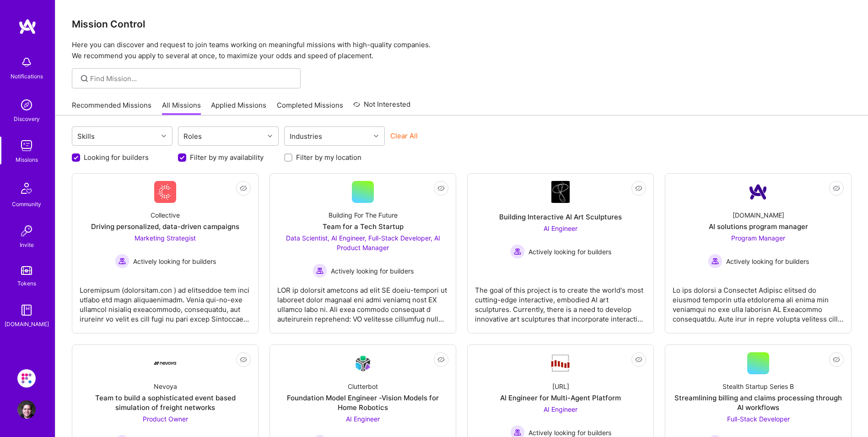 Image resolution: width=868 pixels, height=437 pixels. What do you see at coordinates (192, 78) in the screenshot?
I see `input: Find Mission...` at bounding box center [192, 78].